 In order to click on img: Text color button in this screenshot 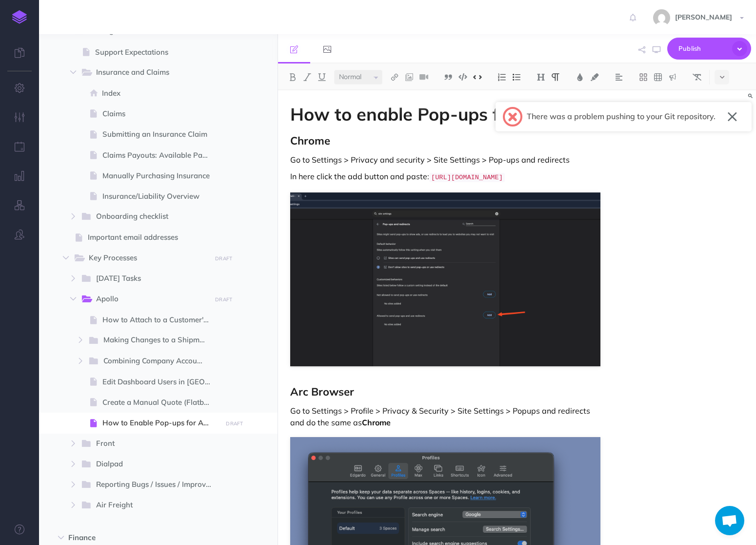, I will do `click(580, 77)`.